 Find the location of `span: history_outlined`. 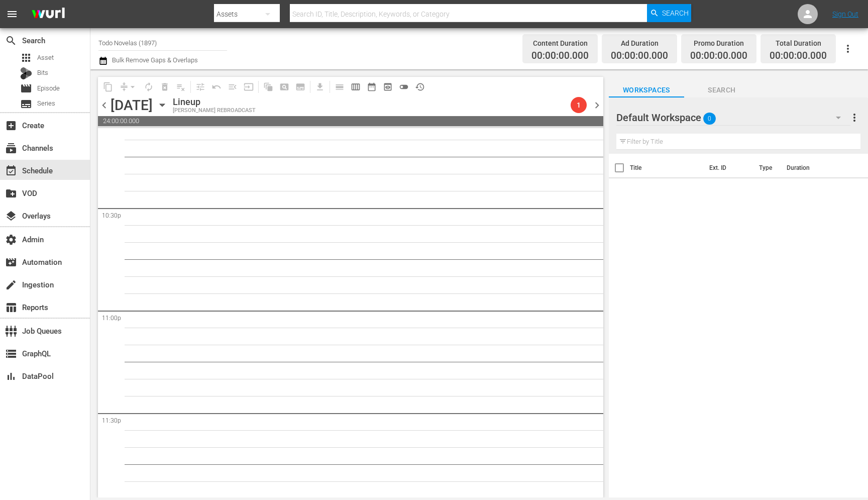

span: history_outlined is located at coordinates (420, 87).